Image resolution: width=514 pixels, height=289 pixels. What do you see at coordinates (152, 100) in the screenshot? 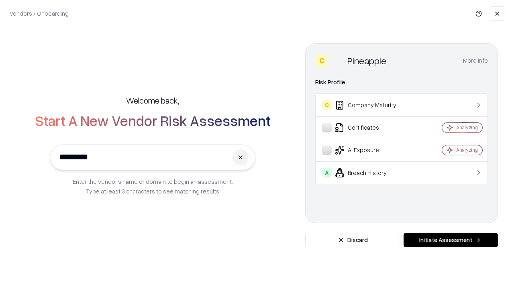
I see `h5: Welcome back,` at bounding box center [152, 100].